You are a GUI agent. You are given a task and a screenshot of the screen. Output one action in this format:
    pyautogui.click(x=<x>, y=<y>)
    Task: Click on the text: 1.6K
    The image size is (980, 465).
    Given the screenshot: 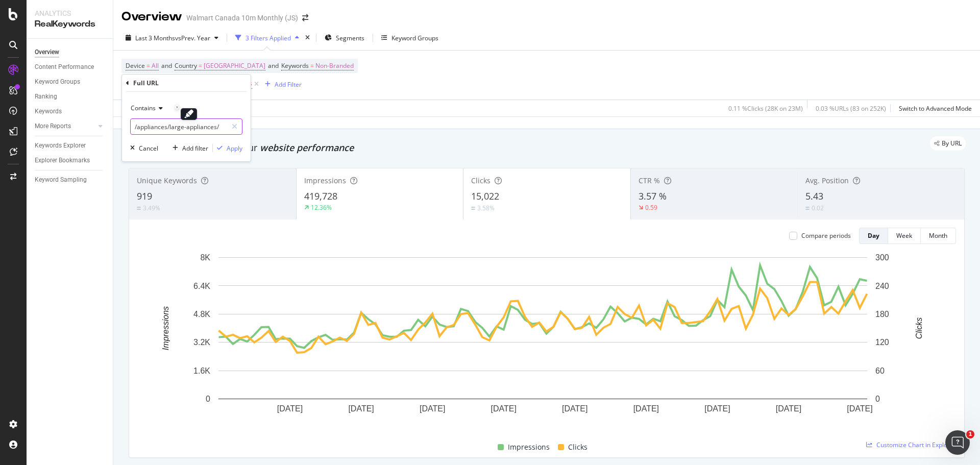 What is the action you would take?
    pyautogui.click(x=202, y=371)
    